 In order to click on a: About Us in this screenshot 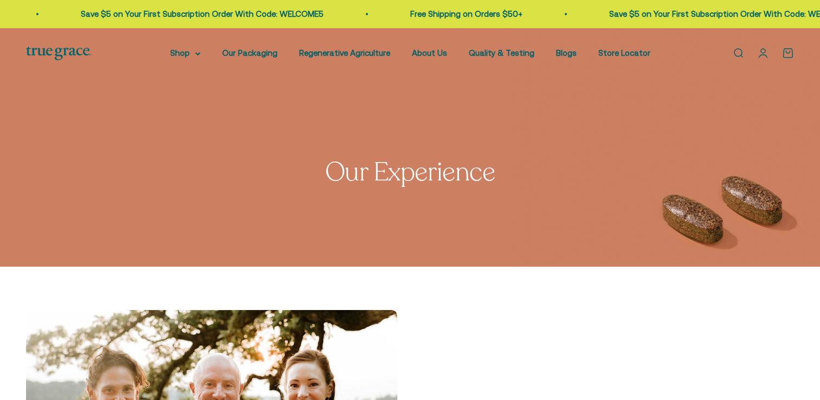, I will do `click(429, 53)`.